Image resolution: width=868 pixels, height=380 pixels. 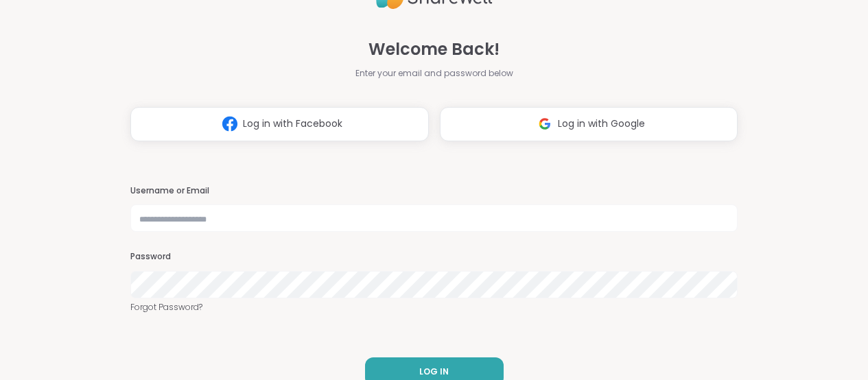 What do you see at coordinates (434, 372) in the screenshot?
I see `span: LOG IN` at bounding box center [434, 372].